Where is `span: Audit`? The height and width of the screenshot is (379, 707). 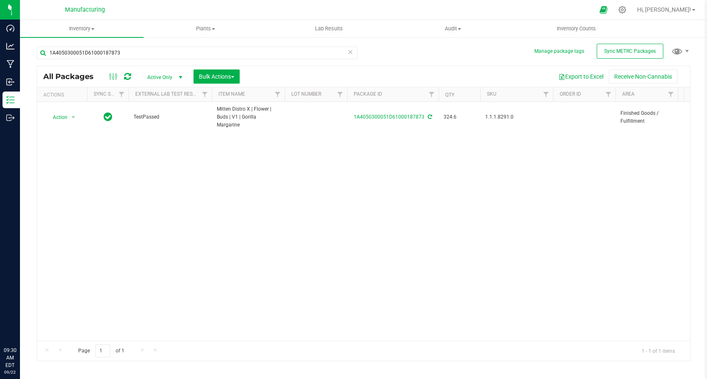
span: Audit is located at coordinates (453, 29).